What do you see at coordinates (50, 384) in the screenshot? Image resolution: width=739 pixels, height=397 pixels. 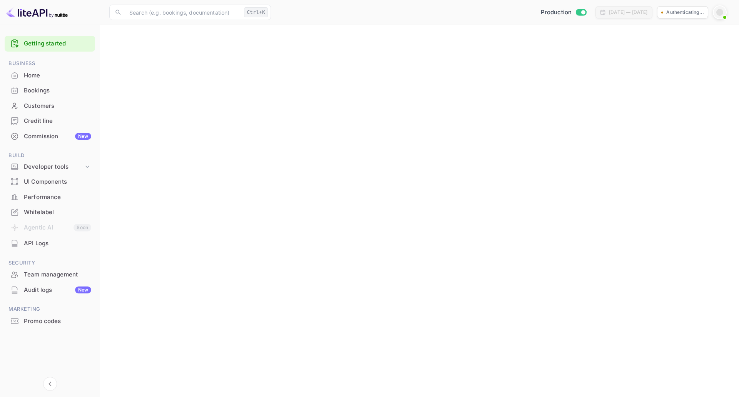 I see `button: Collapse navigation` at bounding box center [50, 384].